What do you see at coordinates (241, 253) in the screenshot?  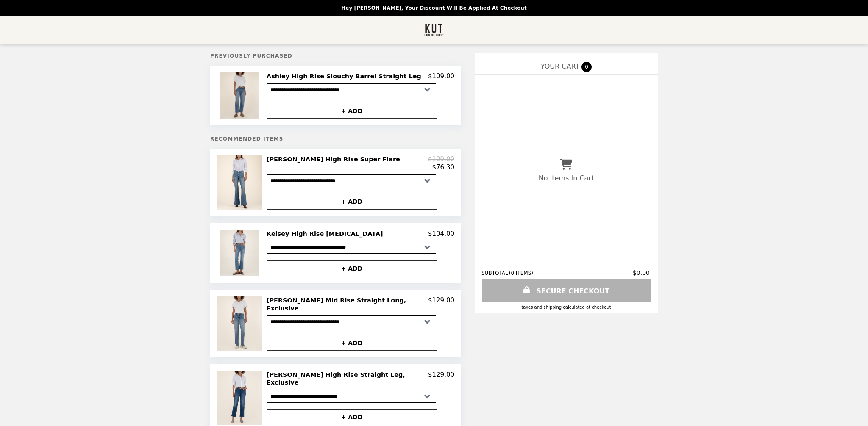 I see `img: Kelsey High Rise Ankle Flare` at bounding box center [241, 253].